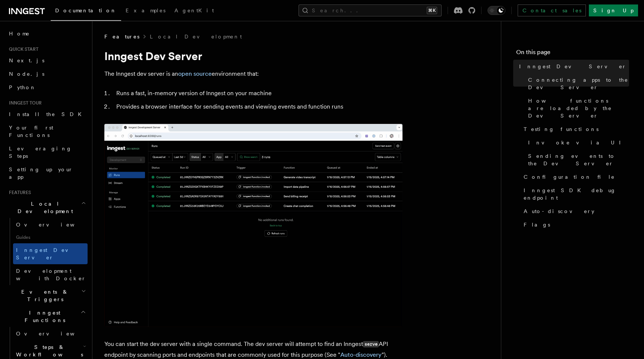 The height and width of the screenshot is (359, 644). I want to click on span: Configuration file, so click(569, 177).